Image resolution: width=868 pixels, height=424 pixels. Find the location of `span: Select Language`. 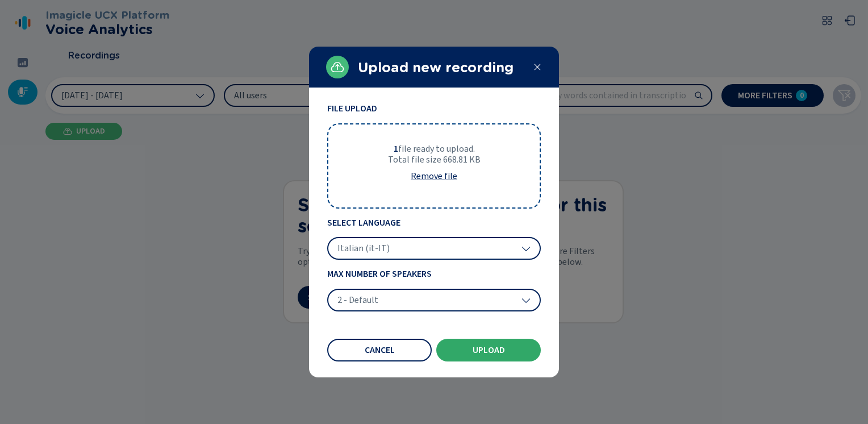

span: Select Language is located at coordinates (434, 223).